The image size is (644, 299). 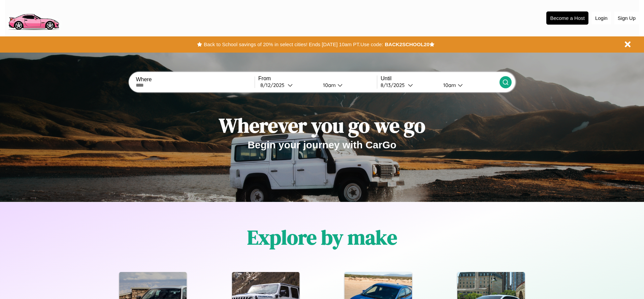 I want to click on div: 8 / 12 / 2025, so click(x=274, y=85).